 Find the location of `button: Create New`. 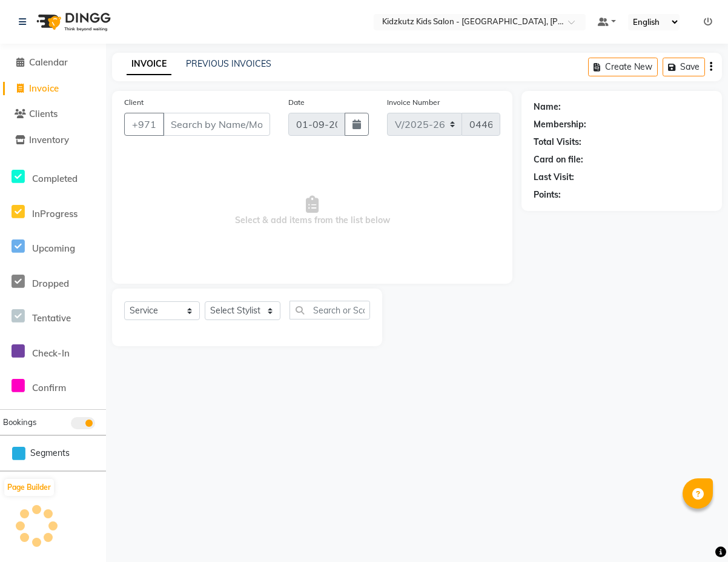

button: Create New is located at coordinates (623, 67).